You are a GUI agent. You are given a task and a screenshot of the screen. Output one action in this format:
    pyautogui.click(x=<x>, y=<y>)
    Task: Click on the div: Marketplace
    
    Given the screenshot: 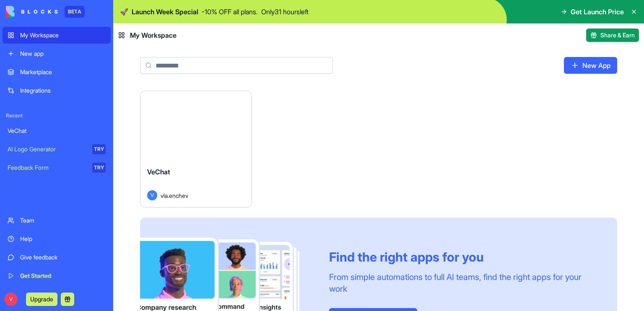 What is the action you would take?
    pyautogui.click(x=63, y=72)
    